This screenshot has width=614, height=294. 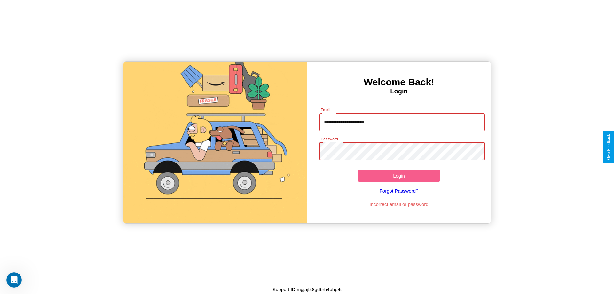 What do you see at coordinates (307, 289) in the screenshot?
I see `p: Support ID: mgjajl48gdbrh4ehp4t` at bounding box center [307, 289].